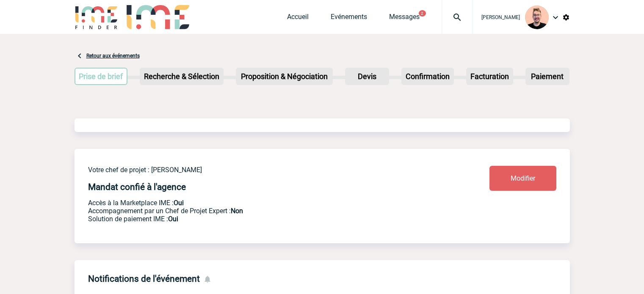 Image resolution: width=644 pixels, height=294 pixels. What do you see at coordinates (136, 187) in the screenshot?
I see `h4: Mandat confié à l'agence` at bounding box center [136, 187].